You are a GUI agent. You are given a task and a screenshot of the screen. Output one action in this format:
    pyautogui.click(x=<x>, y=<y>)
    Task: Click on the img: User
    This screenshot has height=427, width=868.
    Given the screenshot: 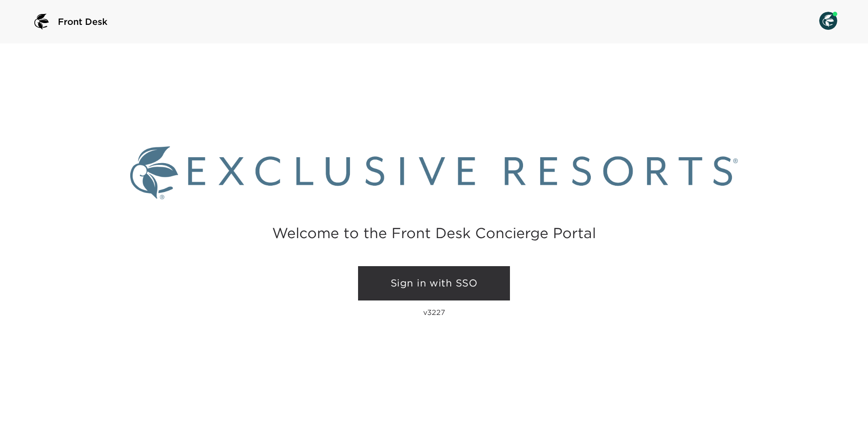 What is the action you would take?
    pyautogui.click(x=828, y=21)
    